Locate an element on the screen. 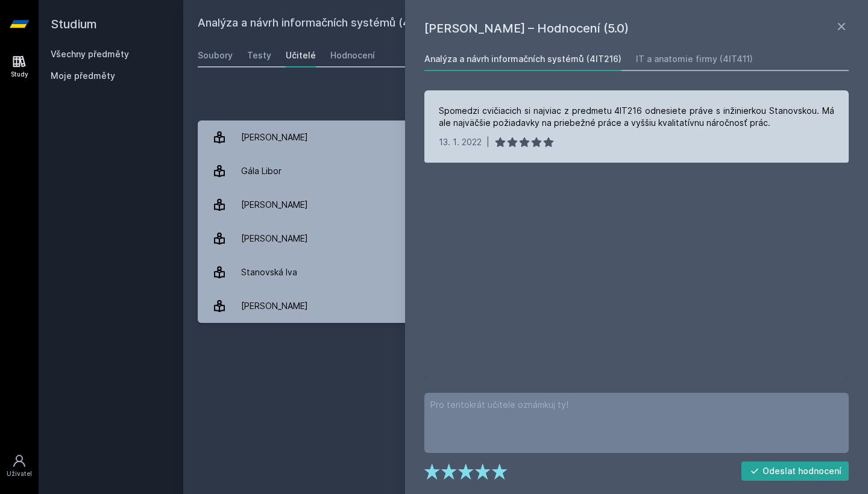 This screenshot has height=494, width=868. div: Gála Libor is located at coordinates (261, 171).